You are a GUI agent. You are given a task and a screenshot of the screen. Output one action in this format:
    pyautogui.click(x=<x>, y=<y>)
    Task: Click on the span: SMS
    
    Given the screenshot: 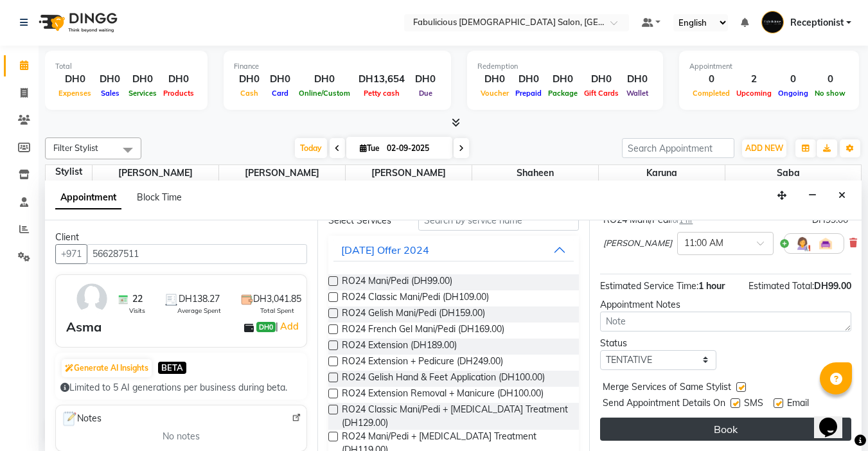 What is the action you would take?
    pyautogui.click(x=753, y=404)
    